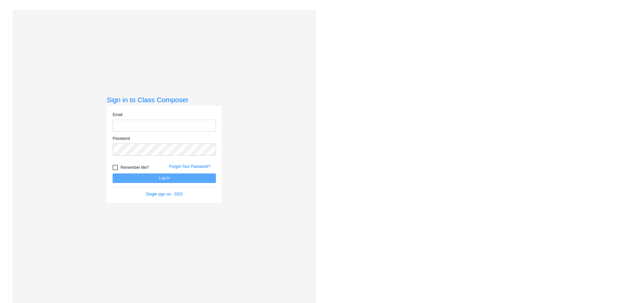 Image resolution: width=632 pixels, height=303 pixels. What do you see at coordinates (135, 167) in the screenshot?
I see `span: Remember Me?` at bounding box center [135, 167].